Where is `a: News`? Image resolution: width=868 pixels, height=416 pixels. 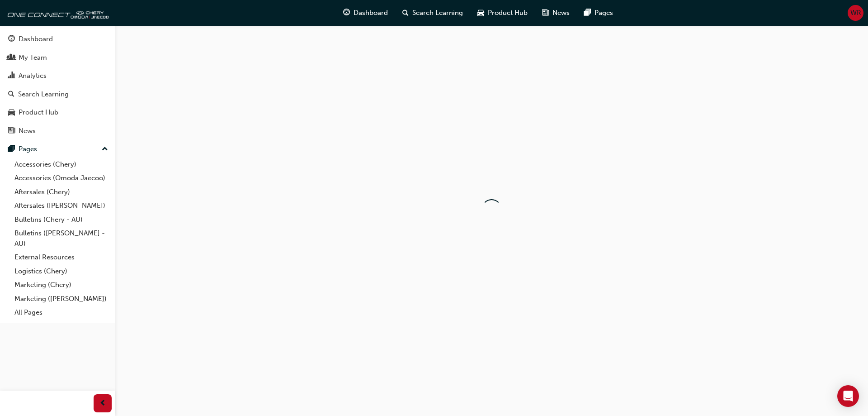
a: News is located at coordinates (58, 131).